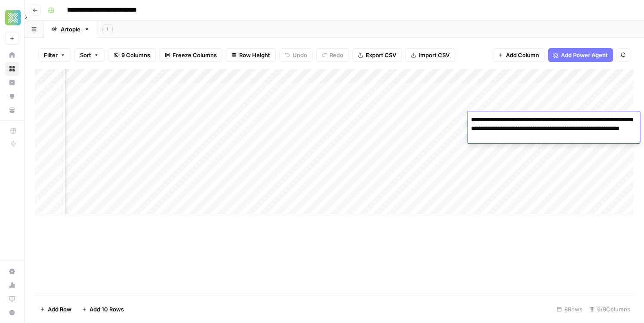 Image resolution: width=644 pixels, height=323 pixels. Describe the element at coordinates (336, 55) in the screenshot. I see `span: Redo` at that location.